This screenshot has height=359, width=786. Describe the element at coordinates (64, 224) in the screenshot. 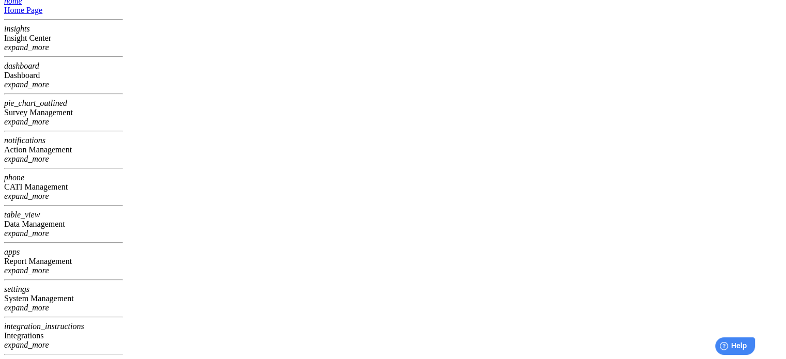

I see `div: Data Management` at that location.